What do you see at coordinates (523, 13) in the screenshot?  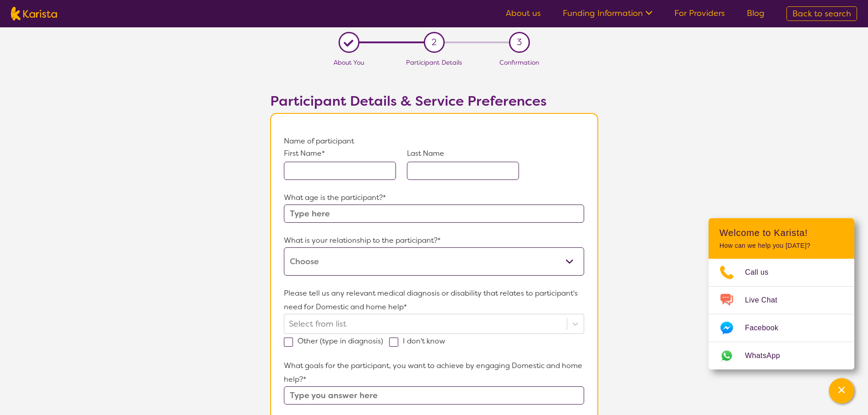 I see `a: About us` at bounding box center [523, 13].